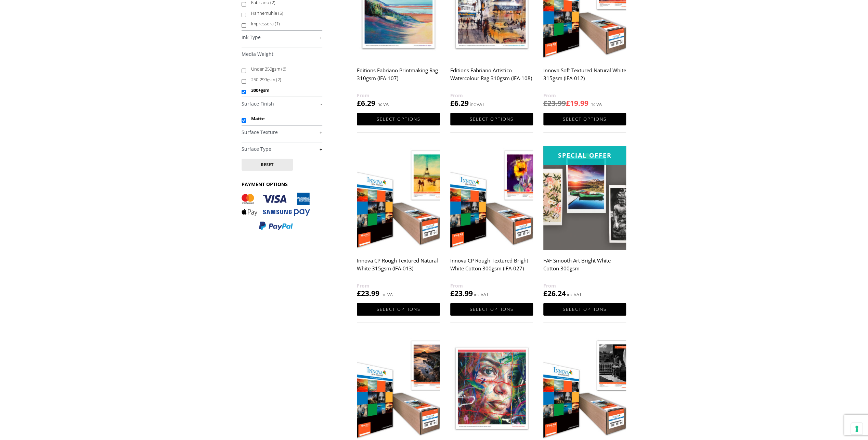  What do you see at coordinates (492, 222) in the screenshot?
I see `a: Innova CP Rough Textured Bright White Cotton 300gsm (IFA-027) £23.99` at bounding box center [492, 222].